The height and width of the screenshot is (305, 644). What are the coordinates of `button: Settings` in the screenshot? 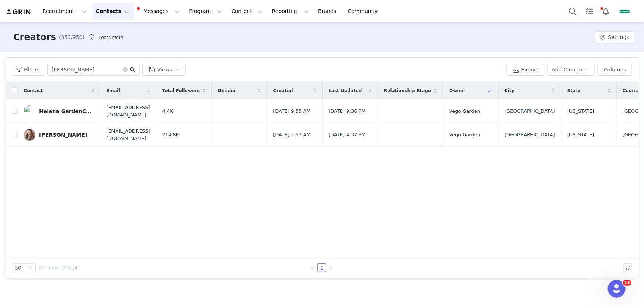 It's located at (615, 37).